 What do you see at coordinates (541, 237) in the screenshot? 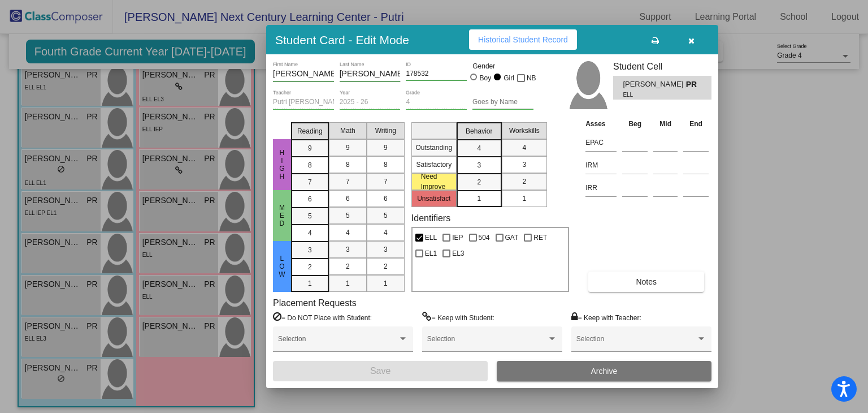
I see `span: RET` at bounding box center [541, 237].